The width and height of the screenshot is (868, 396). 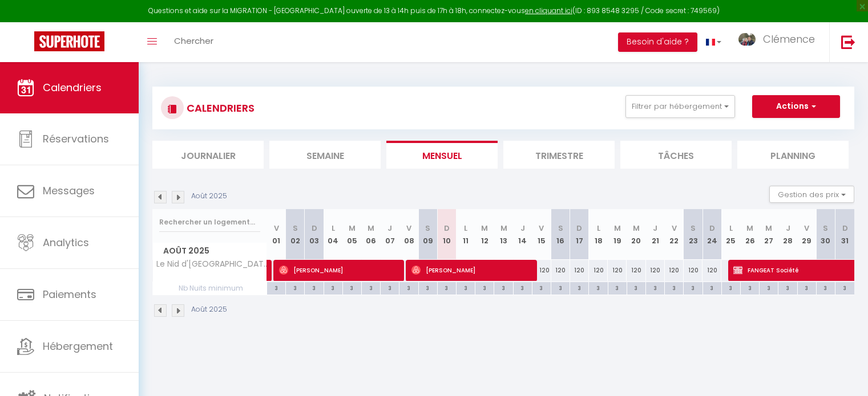 I want to click on li: Tâches, so click(x=675, y=154).